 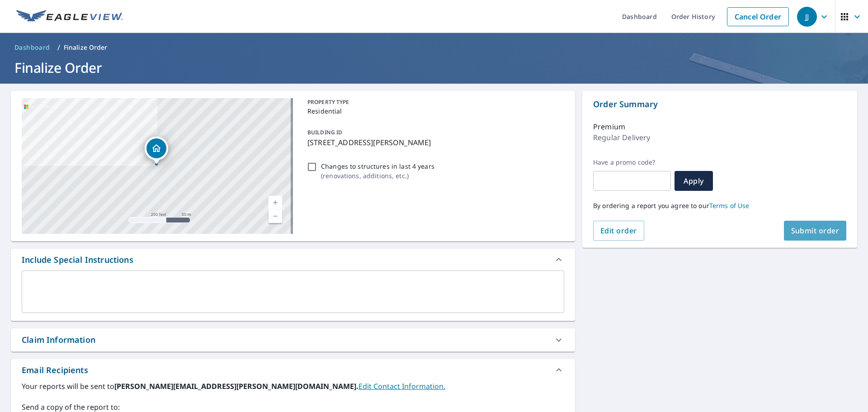 I want to click on div: Dropped pin, building 1, Residential property, 4844 Cabernet Ave De Soto, MO 63020, so click(x=157, y=151).